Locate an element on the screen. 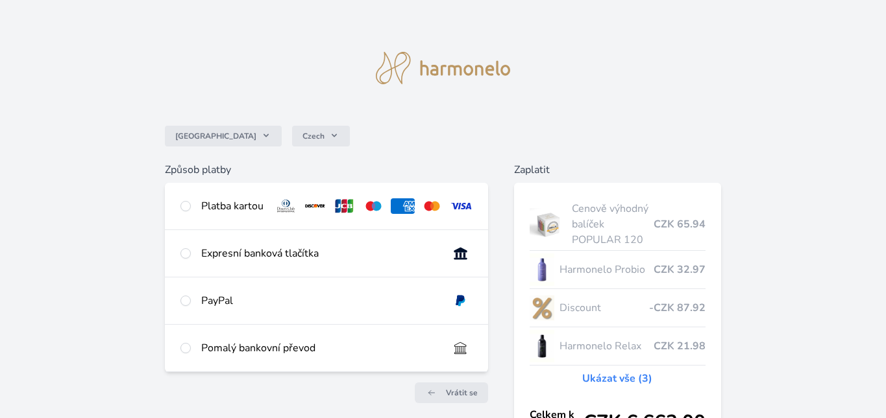 This screenshot has width=886, height=418. img: popular.jpg is located at coordinates (548, 224).